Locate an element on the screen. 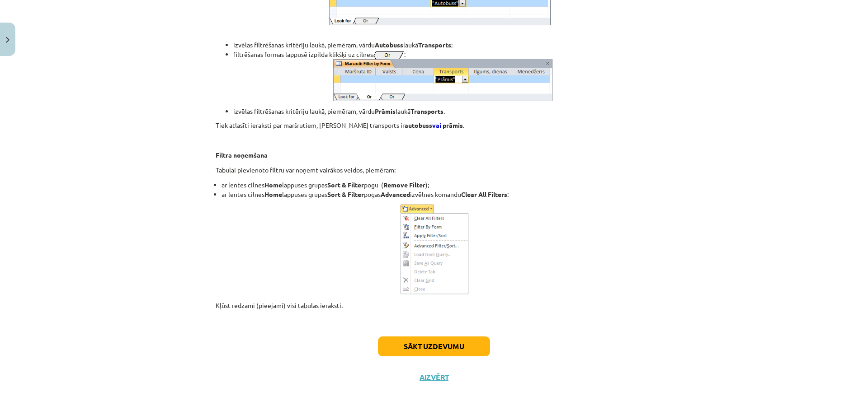  button: Sākt uzdevumu is located at coordinates (434, 346).